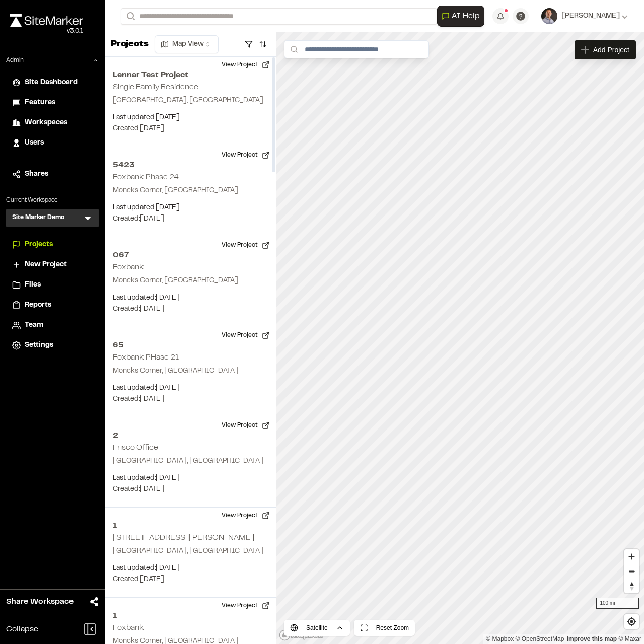 The width and height of the screenshot is (644, 644). What do you see at coordinates (33, 285) in the screenshot?
I see `span: Files` at bounding box center [33, 285].